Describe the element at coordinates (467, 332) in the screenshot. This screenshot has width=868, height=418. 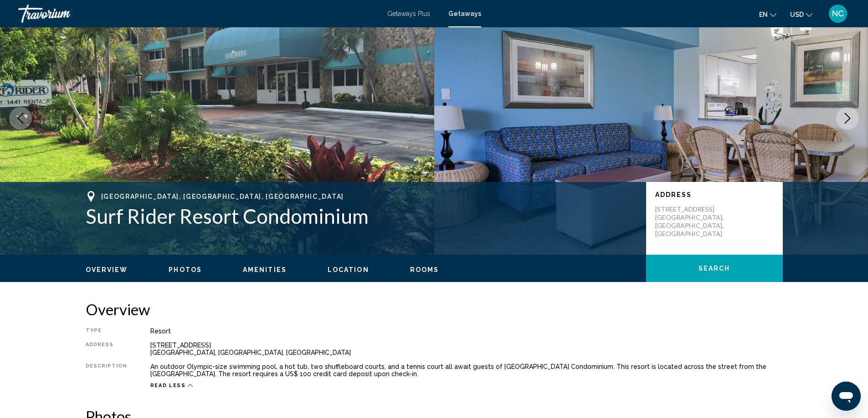
I see `div: Resort` at that location.